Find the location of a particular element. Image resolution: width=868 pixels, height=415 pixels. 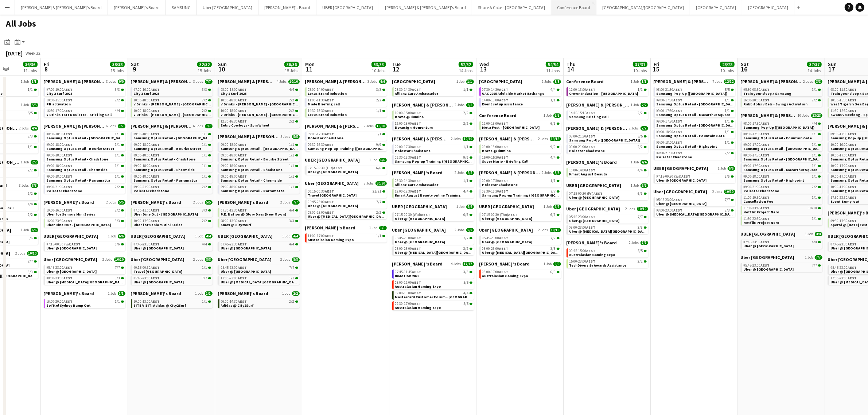

span: 10:00-15:00 is located at coordinates (60, 100).